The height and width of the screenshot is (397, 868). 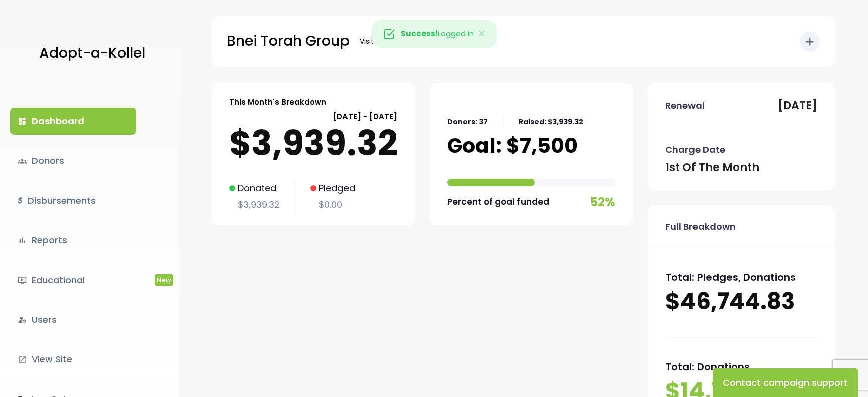 I want to click on a: $Disbursements, so click(x=73, y=201).